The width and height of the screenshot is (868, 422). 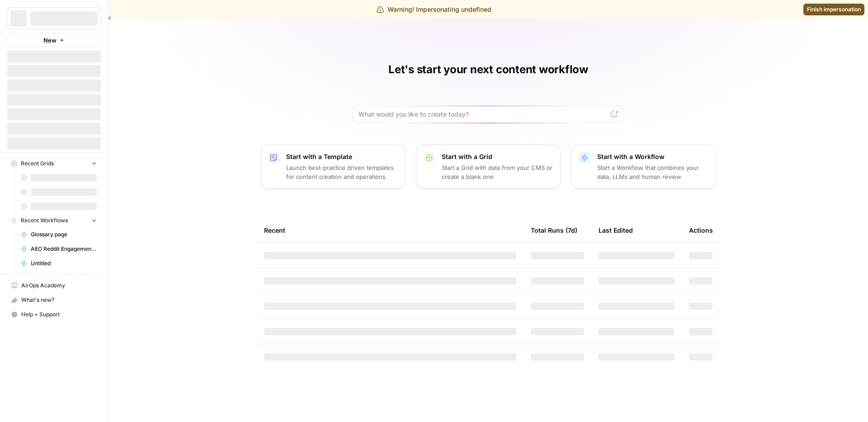 What do you see at coordinates (616, 230) in the screenshot?
I see `div: Last Edited` at bounding box center [616, 230].